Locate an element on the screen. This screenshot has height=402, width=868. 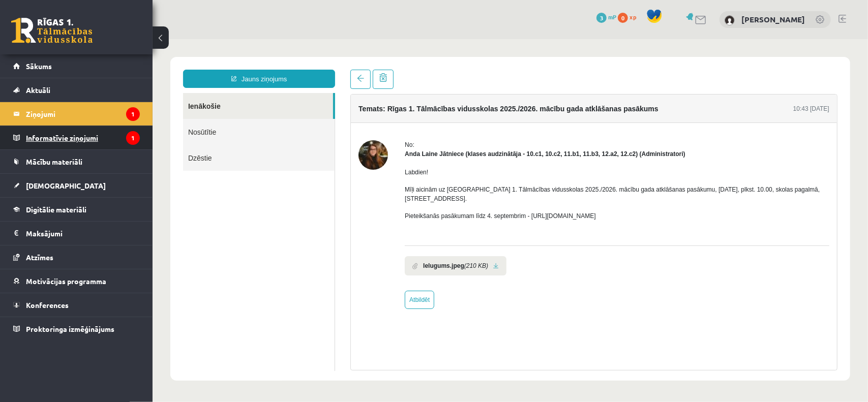
b: Ielugums.jpeg is located at coordinates (291, 227).